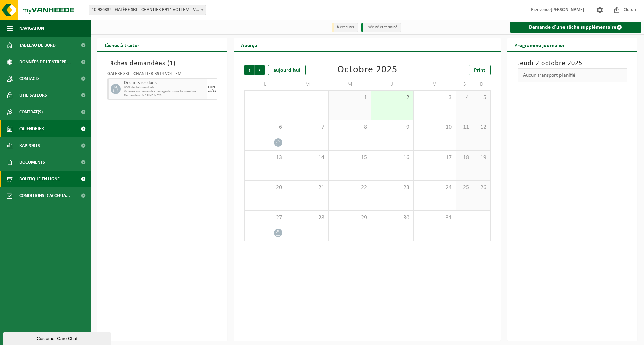  I want to click on span: 20, so click(265, 188).